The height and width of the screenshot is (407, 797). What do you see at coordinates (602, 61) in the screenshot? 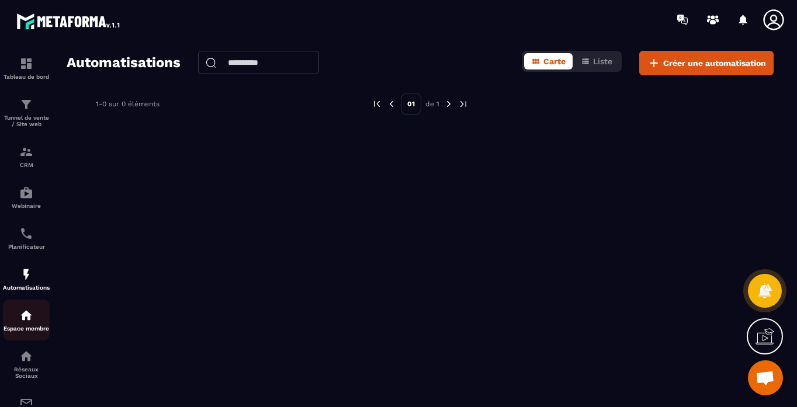
I see `span: Liste` at bounding box center [602, 61].